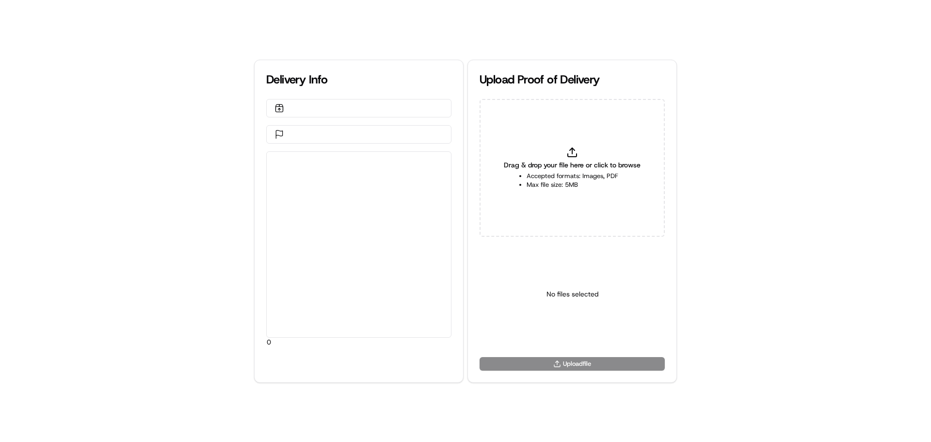 The height and width of the screenshot is (442, 931). I want to click on div: Upload Proof of Delivery, so click(572, 80).